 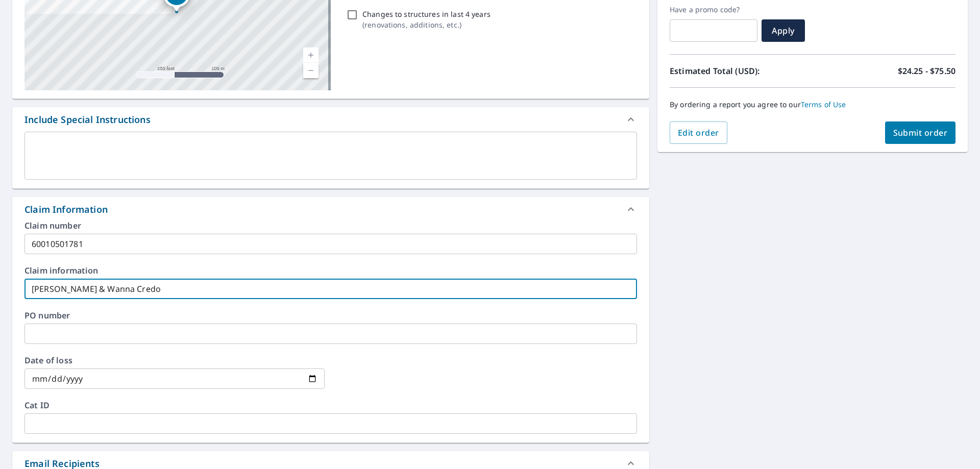 What do you see at coordinates (311, 70) in the screenshot?
I see `a: Current Level 17, Zoom Out` at bounding box center [311, 70].